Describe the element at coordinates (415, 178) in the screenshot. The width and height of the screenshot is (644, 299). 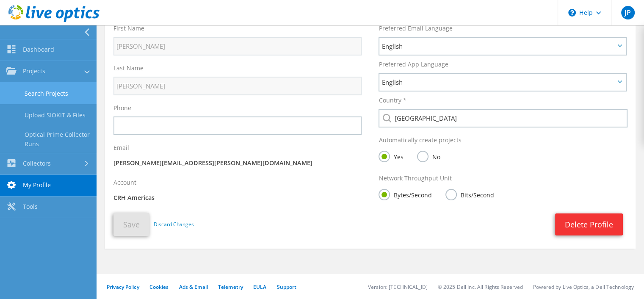
I see `label: Network Throughput Unit` at that location.